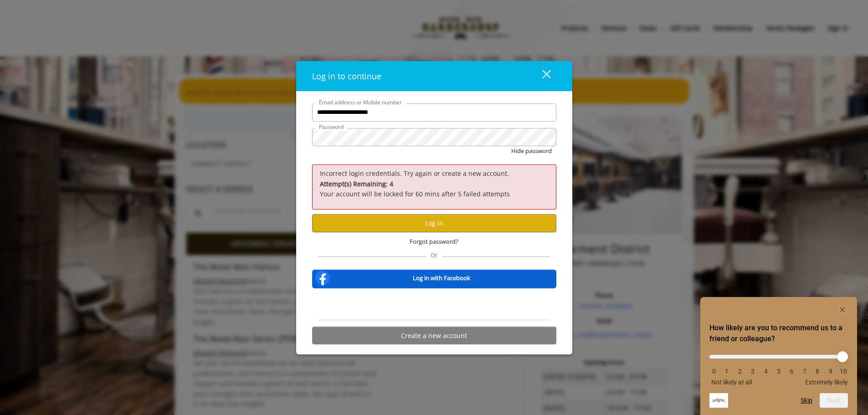 The image size is (868, 415). What do you see at coordinates (818, 372) in the screenshot?
I see `li: 8` at bounding box center [818, 372].